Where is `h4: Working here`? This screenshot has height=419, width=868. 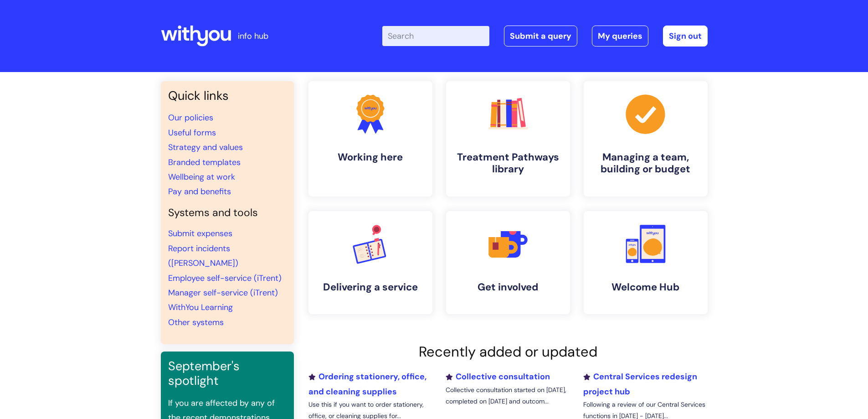
h4: Working here is located at coordinates (371, 158).